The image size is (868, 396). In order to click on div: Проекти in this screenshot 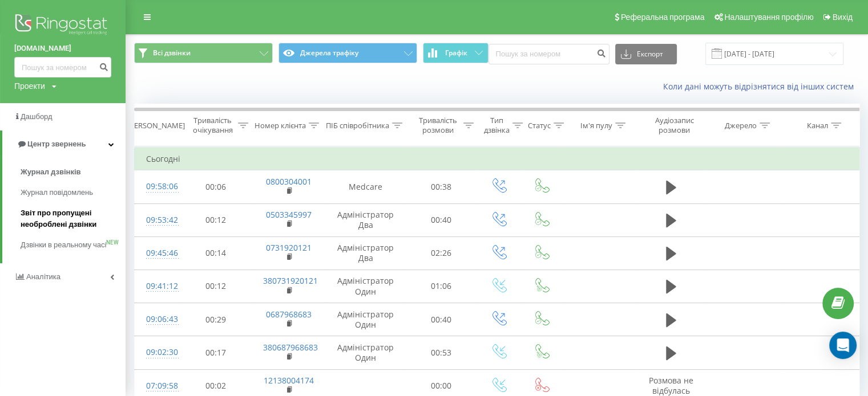, I will do `click(30, 86)`.